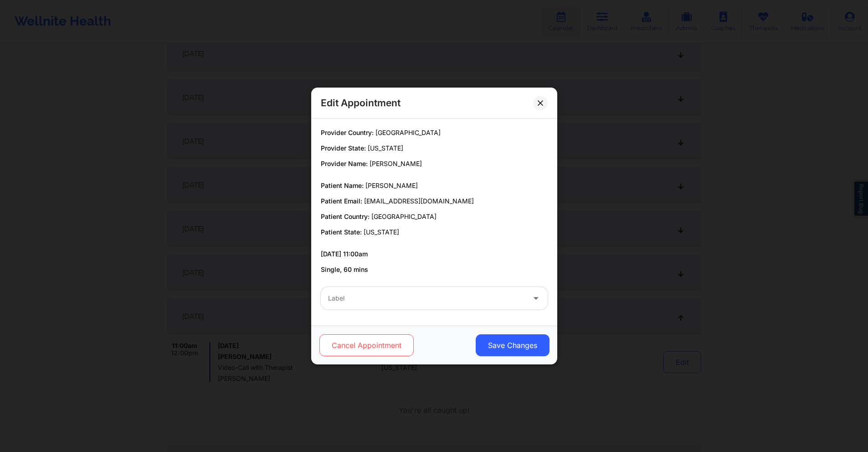  Describe the element at coordinates (434, 201) in the screenshot. I see `p: Patient Email:` at that location.